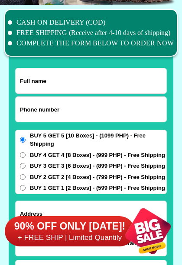 Image resolution: width=182 pixels, height=265 pixels. I want to click on input: BUY 3 GET 3 [6 Boxes] - (899 PHP) - Free Shipping, so click(22, 166).